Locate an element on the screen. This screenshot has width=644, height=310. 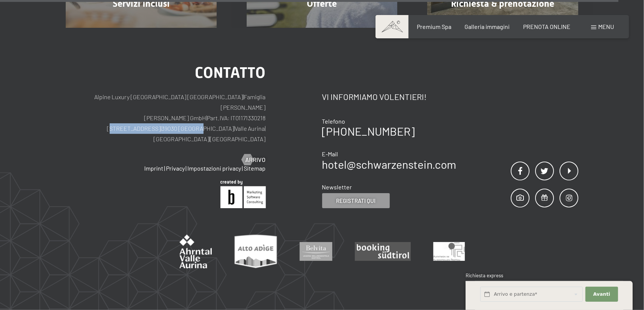
a: Impostazioni privacy is located at coordinates (214, 168).